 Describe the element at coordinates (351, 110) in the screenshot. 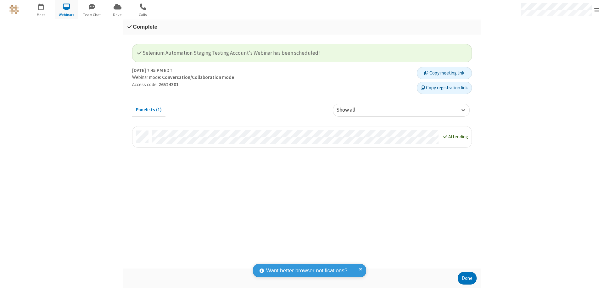

I see `div: Show all` at that location.